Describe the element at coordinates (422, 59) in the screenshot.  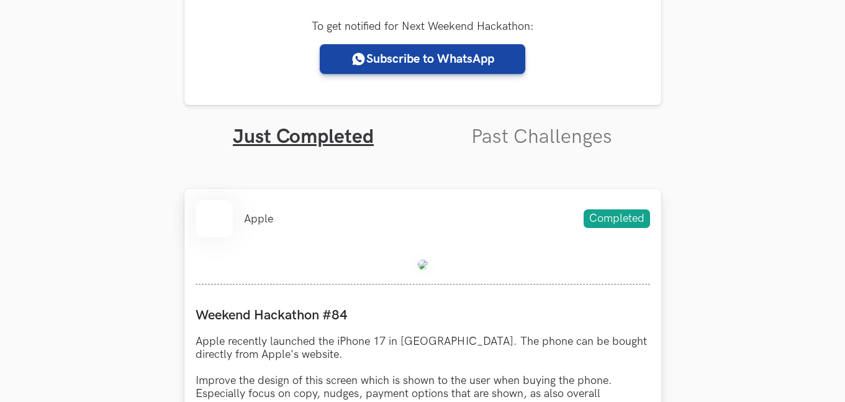
I see `a: Subscribe to WhatsApp` at that location.